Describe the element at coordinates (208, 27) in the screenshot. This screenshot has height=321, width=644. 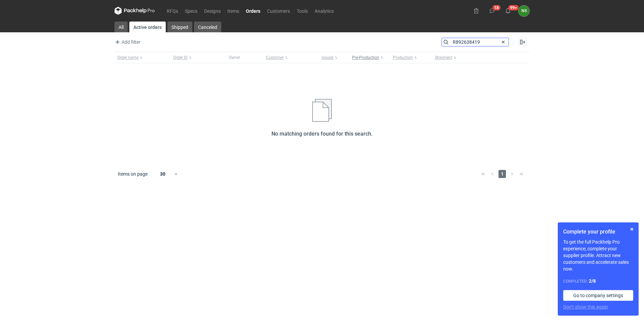
I see `a: Canceled` at that location.